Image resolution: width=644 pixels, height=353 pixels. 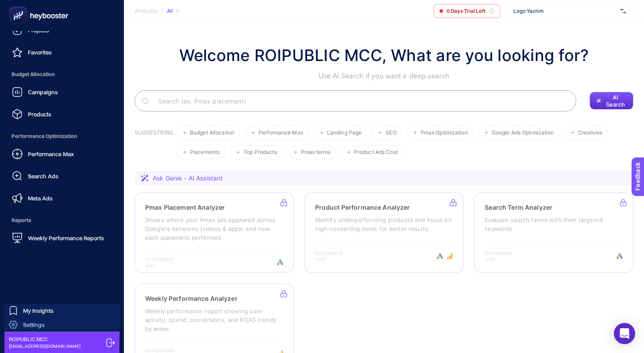 What do you see at coordinates (62, 92) in the screenshot?
I see `a: Campaigns` at bounding box center [62, 92].